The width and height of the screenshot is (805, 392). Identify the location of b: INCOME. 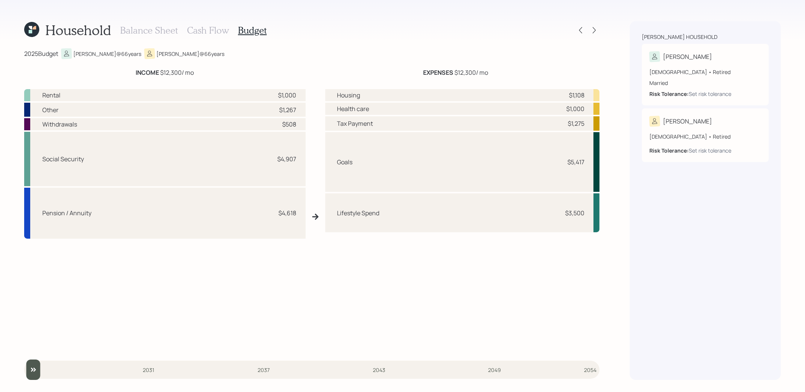
(147, 73).